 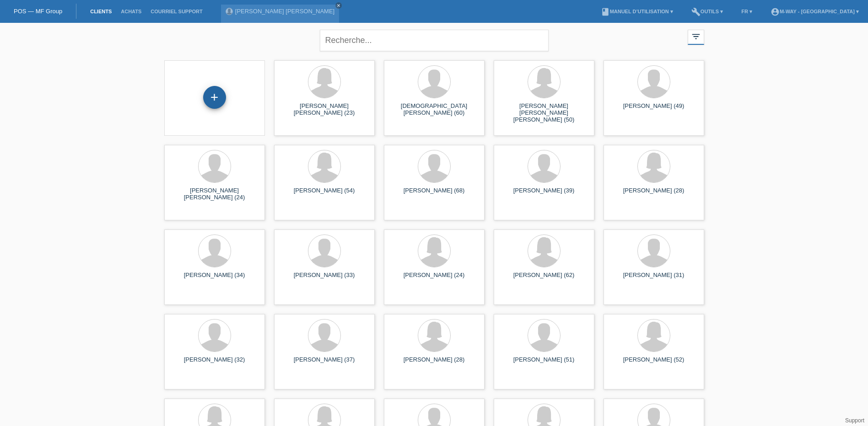 I want to click on i: close, so click(x=339, y=5).